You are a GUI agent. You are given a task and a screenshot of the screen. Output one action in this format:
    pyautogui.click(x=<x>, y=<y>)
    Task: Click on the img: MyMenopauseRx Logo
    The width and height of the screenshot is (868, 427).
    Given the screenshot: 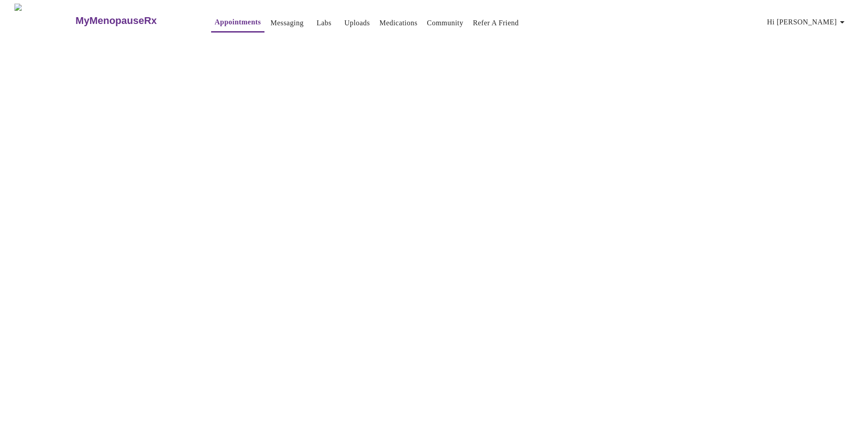 What is the action you would take?
    pyautogui.click(x=44, y=20)
    